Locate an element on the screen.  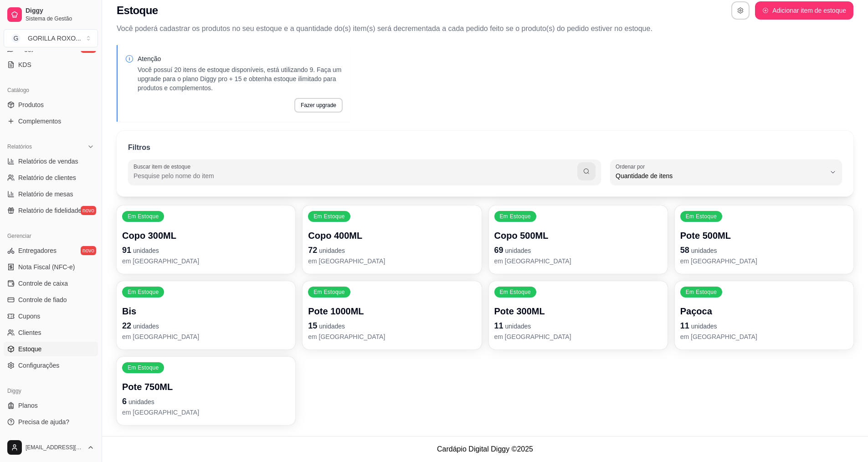
a: Cupons is located at coordinates (51, 316).